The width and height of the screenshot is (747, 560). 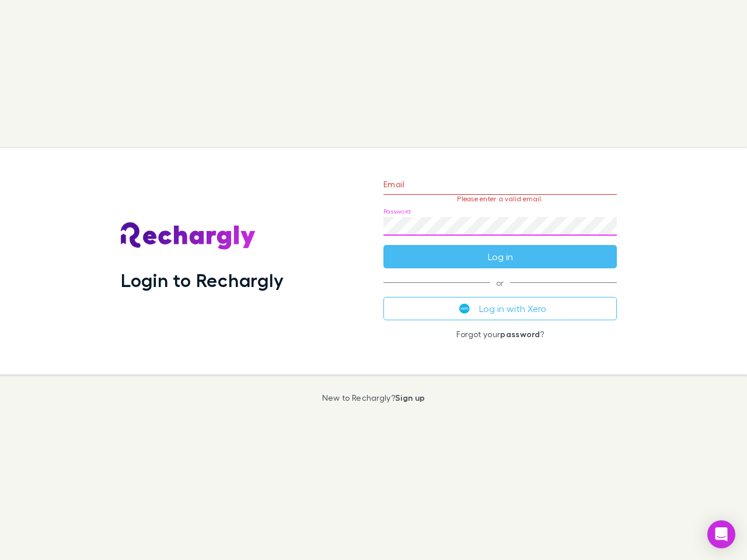 What do you see at coordinates (188, 236) in the screenshot?
I see `img: Rechargly's Logo` at bounding box center [188, 236].